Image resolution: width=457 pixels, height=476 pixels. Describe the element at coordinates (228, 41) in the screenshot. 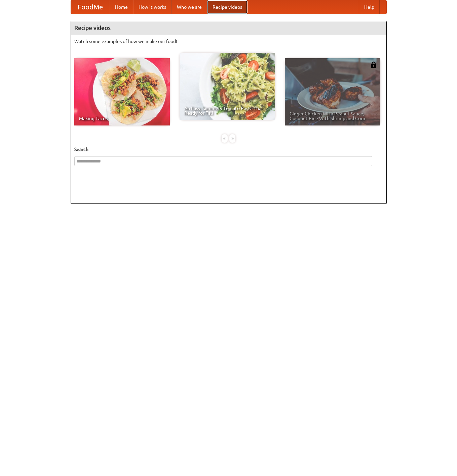

I see `p: Watch some examples of how we make our food!` at that location.